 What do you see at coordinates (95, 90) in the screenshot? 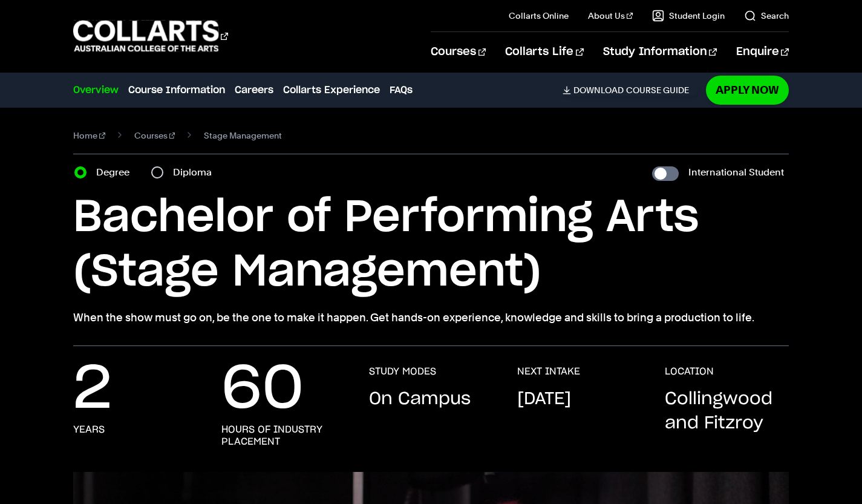
I see `a: Overview` at bounding box center [95, 90].